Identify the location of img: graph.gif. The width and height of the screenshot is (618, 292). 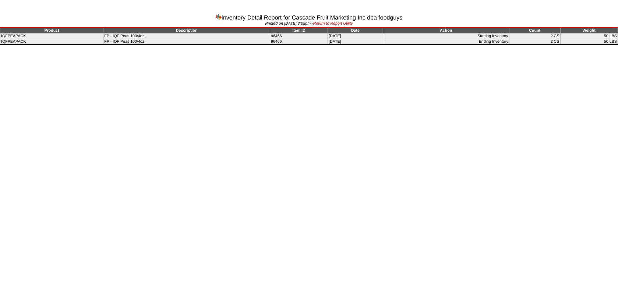
(219, 17).